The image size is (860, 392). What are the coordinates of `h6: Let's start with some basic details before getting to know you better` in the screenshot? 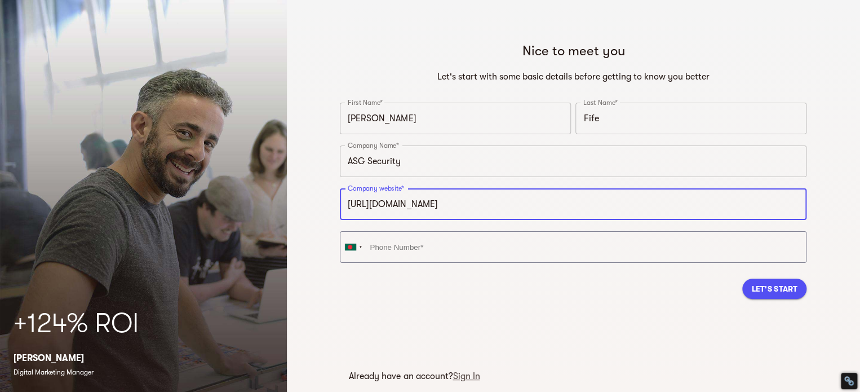 It's located at (573, 77).